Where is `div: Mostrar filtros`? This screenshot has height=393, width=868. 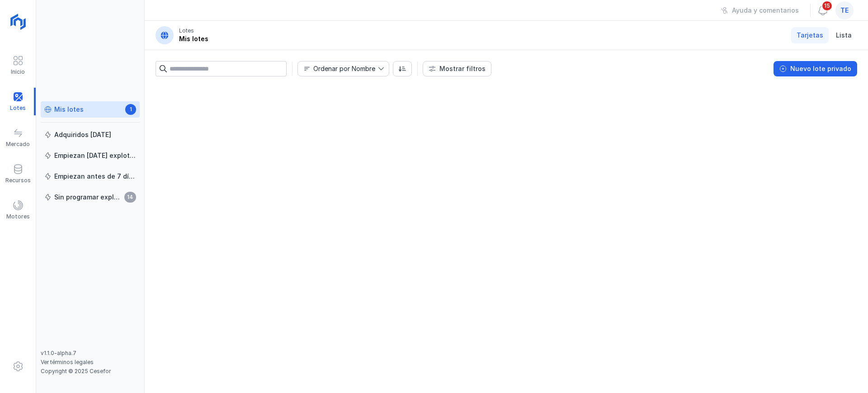
div: Mostrar filtros is located at coordinates (462, 69).